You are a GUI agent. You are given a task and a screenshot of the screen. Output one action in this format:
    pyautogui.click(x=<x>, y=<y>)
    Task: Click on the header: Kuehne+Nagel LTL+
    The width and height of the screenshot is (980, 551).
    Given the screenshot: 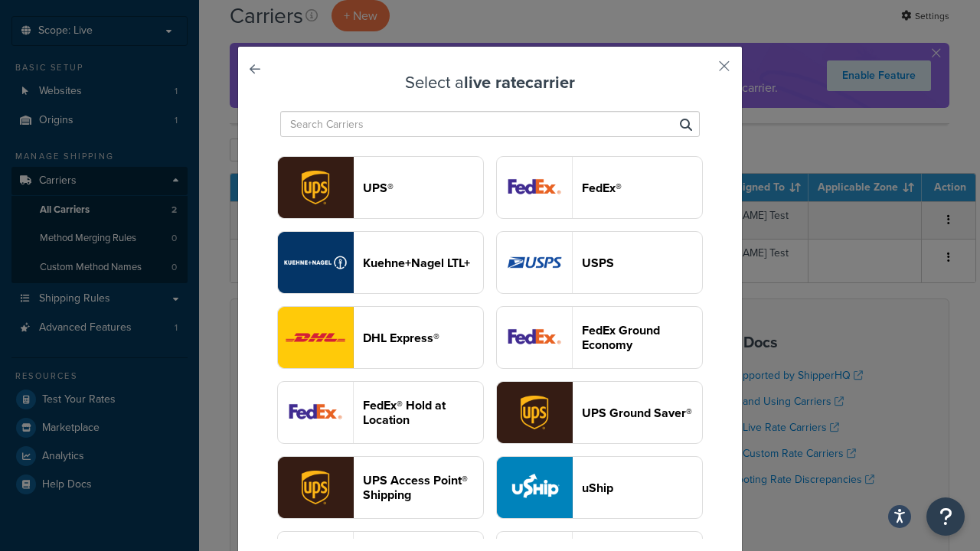 What is the action you would take?
    pyautogui.click(x=423, y=263)
    